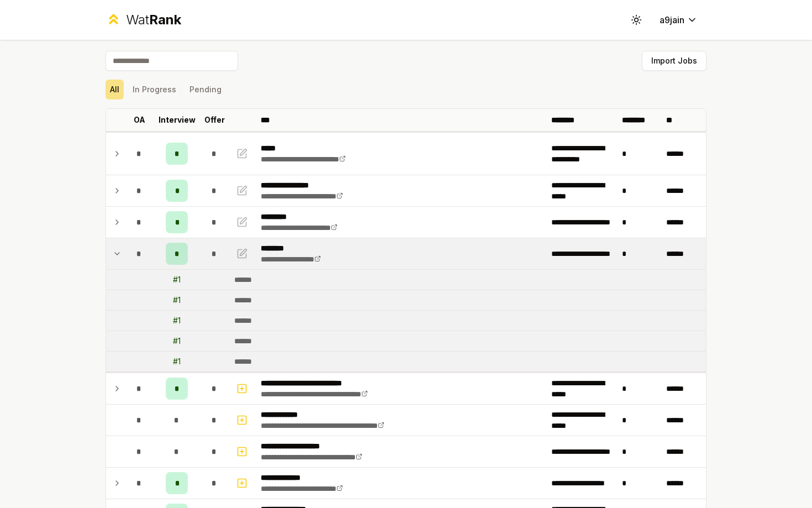 Image resolution: width=812 pixels, height=508 pixels. Describe the element at coordinates (206, 89) in the screenshot. I see `button: Pending` at that location.